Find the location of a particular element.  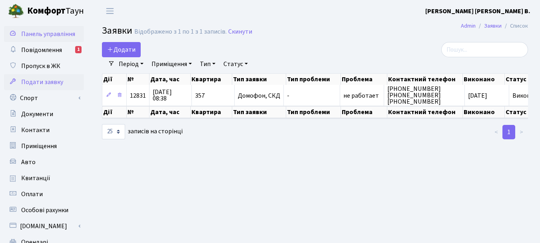

a: Документи is located at coordinates (44, 114).